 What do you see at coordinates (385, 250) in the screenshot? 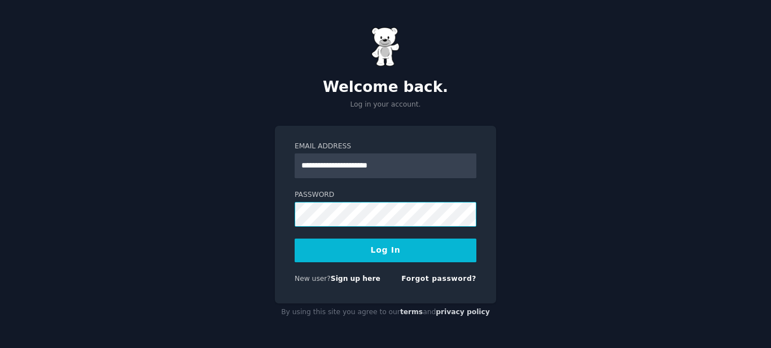
I see `button: Log In` at bounding box center [385, 250].